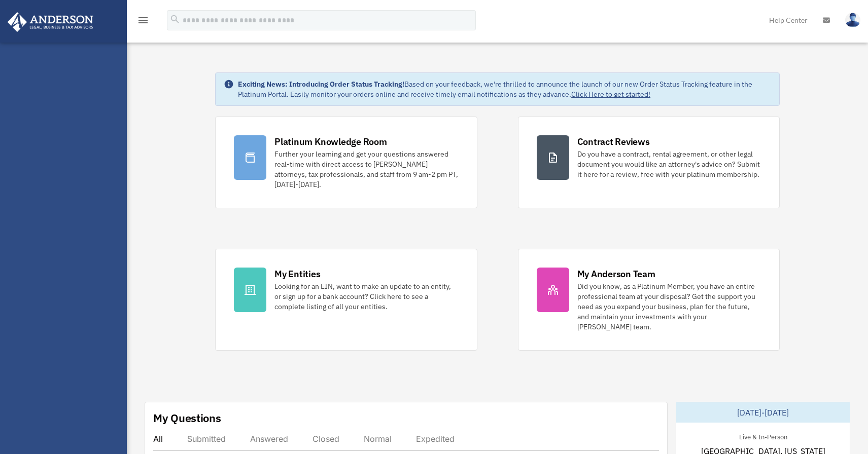  What do you see at coordinates (50, 22) in the screenshot?
I see `img: Anderson Advisors Platinum Portal` at bounding box center [50, 22].